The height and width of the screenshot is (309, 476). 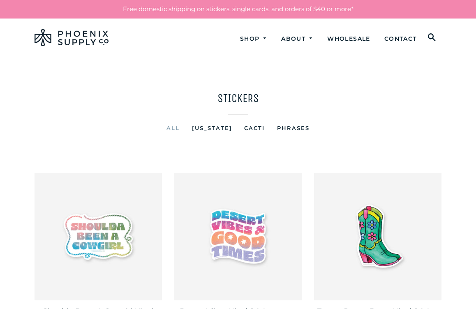 I want to click on a: Shoulda Been A Cowgirl Vinyl Sticker, so click(x=98, y=236).